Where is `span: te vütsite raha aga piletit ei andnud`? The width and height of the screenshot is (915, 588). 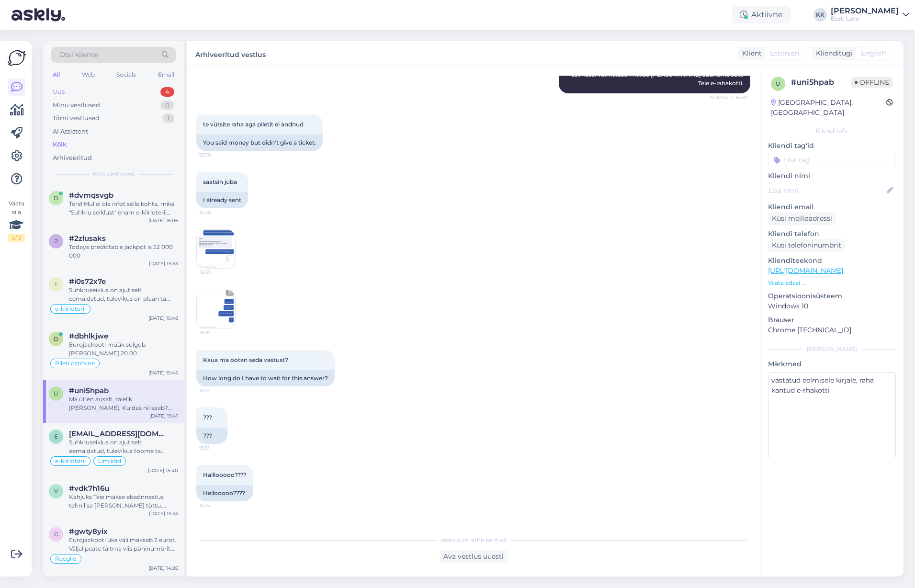 span: te vütsite raha aga piletit ei andnud is located at coordinates (253, 124).